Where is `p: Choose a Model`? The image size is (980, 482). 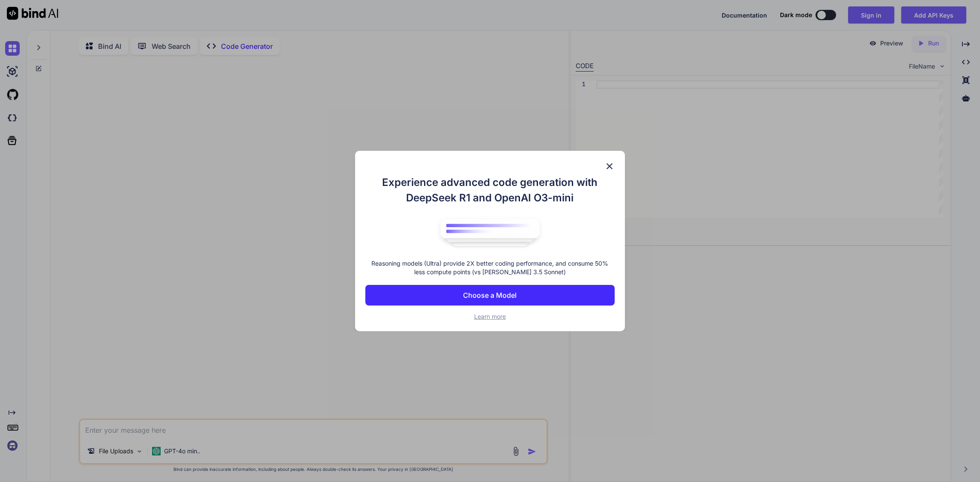 p: Choose a Model is located at coordinates (489, 296).